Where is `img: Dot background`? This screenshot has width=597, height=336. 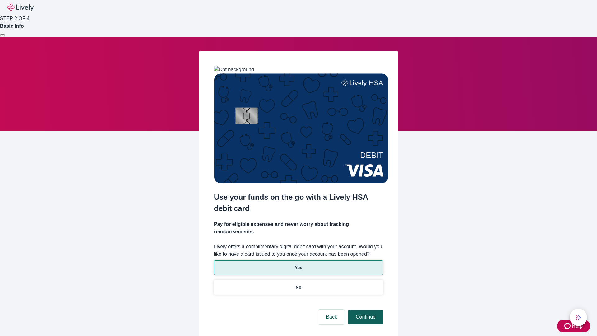 img: Dot background is located at coordinates (234, 70).